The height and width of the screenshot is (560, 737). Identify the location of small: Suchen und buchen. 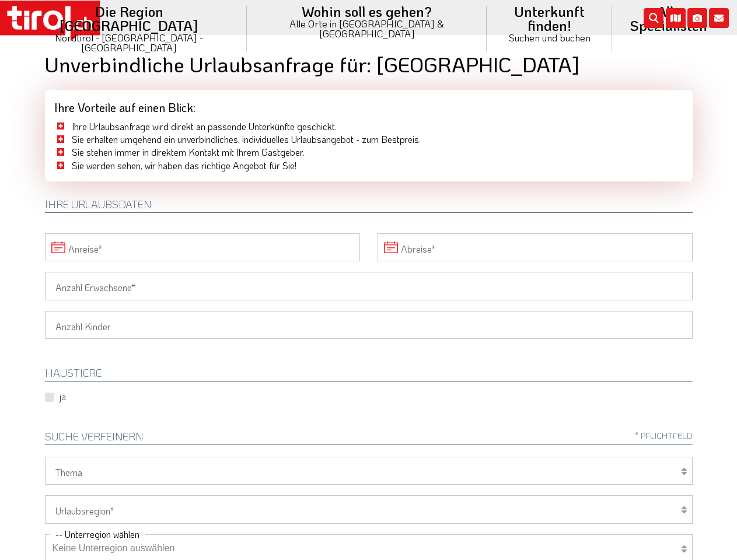
(549, 37).